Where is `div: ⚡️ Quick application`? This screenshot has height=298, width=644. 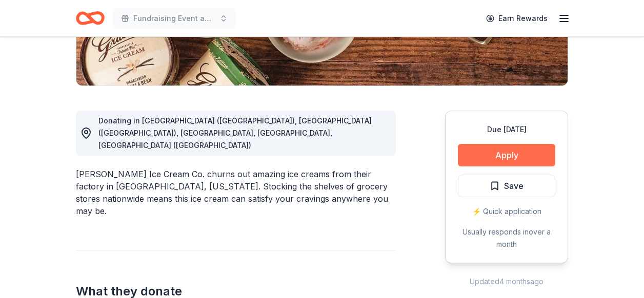 div: ⚡️ Quick application is located at coordinates (506, 211).